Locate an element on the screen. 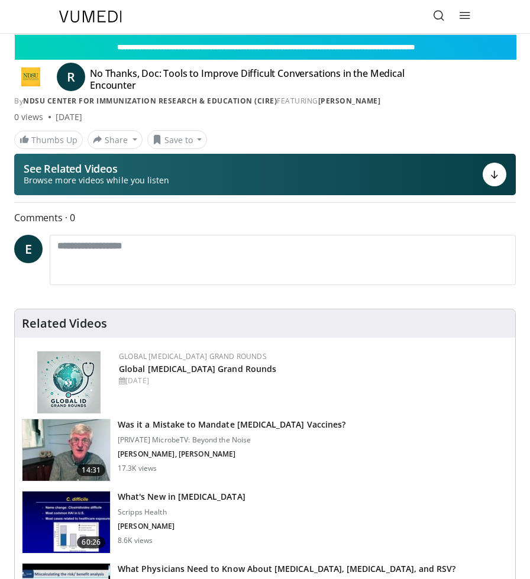 This screenshot has width=530, height=579. a: Thumbs Up is located at coordinates (48, 140).